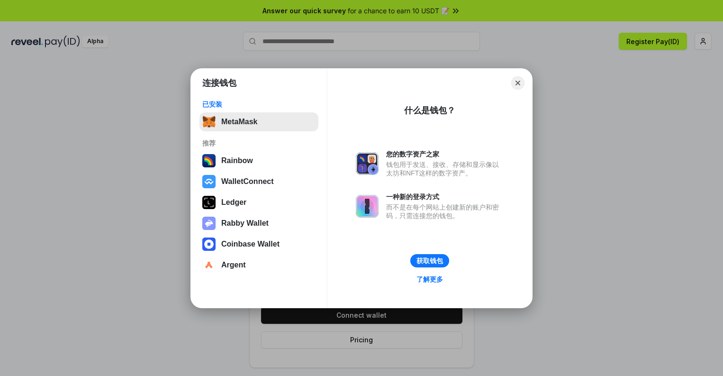  What do you see at coordinates (209, 161) in the screenshot?
I see `img: svg+xml,%3Csvg%20width%3D%22120%22%20height%3D%22120%22%20viewBox%3D%220%200%20120%20120%22%20fil...` at bounding box center [209, 161].